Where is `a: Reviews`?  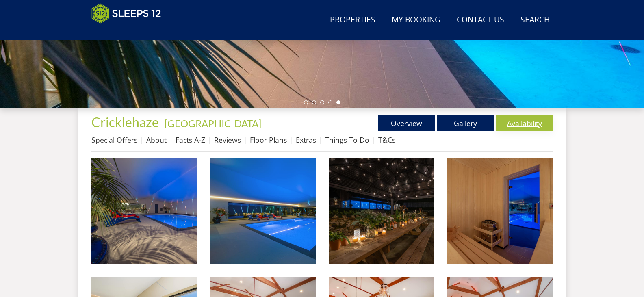 a: Reviews is located at coordinates (227, 140).